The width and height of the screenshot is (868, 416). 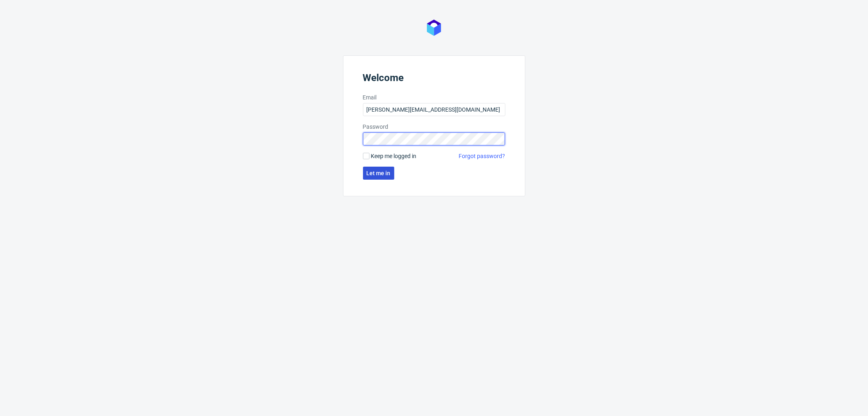 What do you see at coordinates (378, 173) in the screenshot?
I see `span: Let me in` at bounding box center [378, 173].